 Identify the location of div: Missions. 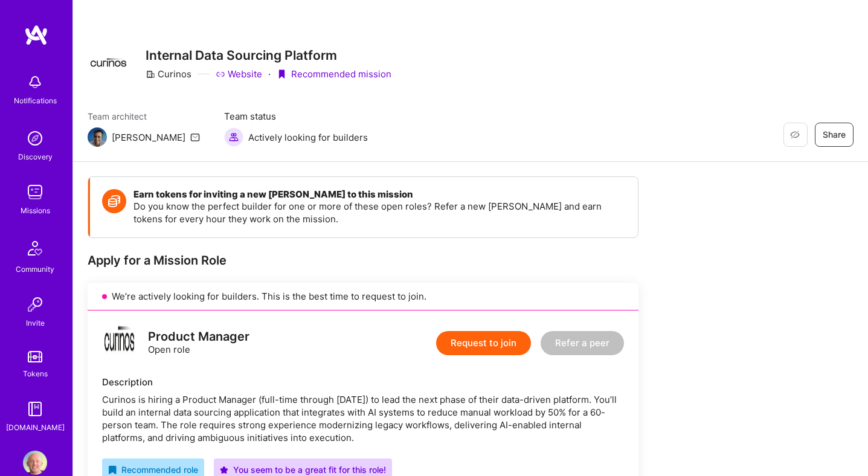
(35, 210).